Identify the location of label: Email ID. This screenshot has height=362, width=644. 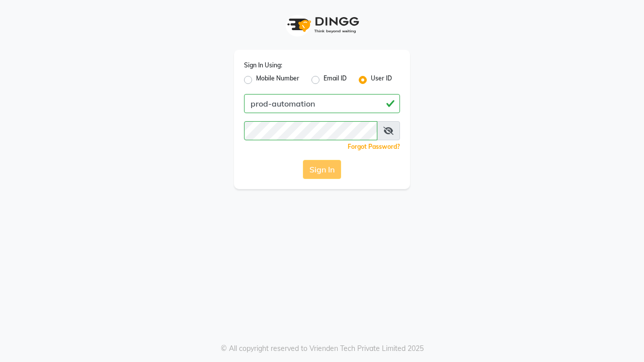
(335, 80).